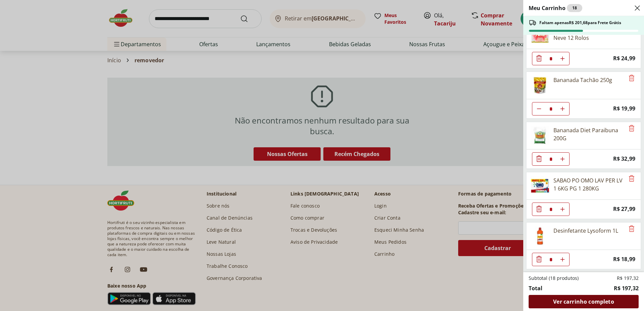 The image size is (644, 311). I want to click on div: 18, so click(574, 8).